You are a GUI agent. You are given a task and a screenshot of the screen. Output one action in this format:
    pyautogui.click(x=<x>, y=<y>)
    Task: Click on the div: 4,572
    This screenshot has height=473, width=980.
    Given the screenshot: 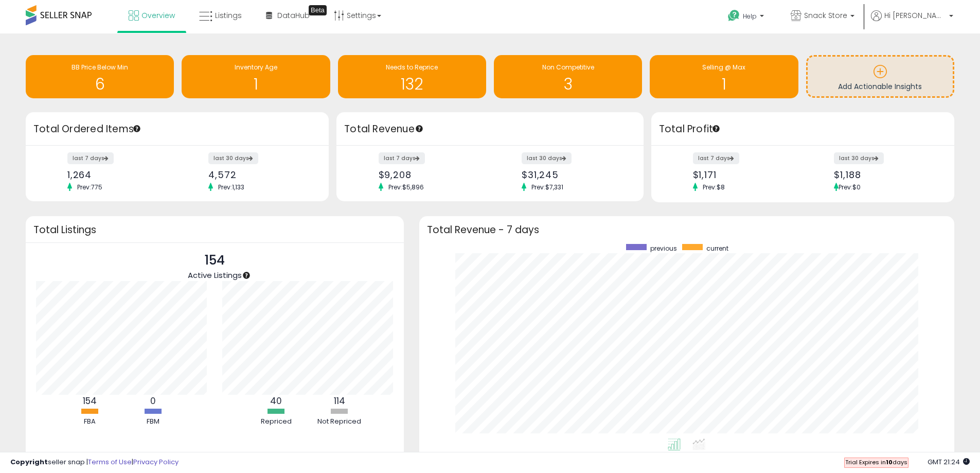 What is the action you would take?
    pyautogui.click(x=259, y=174)
    